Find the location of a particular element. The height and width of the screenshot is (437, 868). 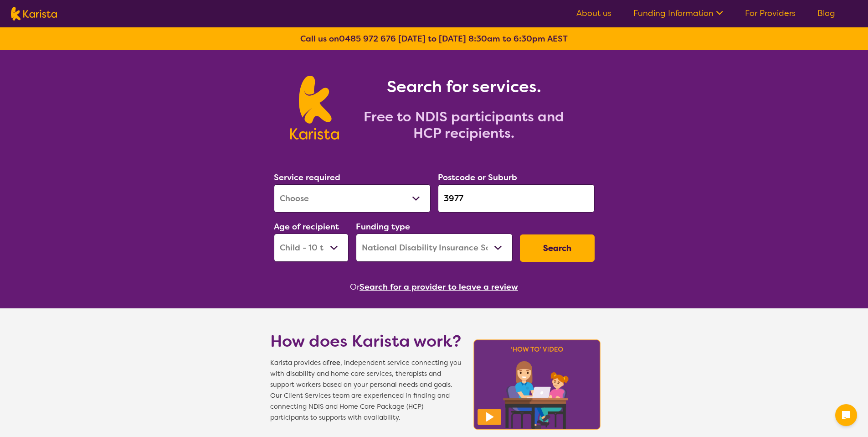

h1: How does Karista work? is located at coordinates (366, 341).